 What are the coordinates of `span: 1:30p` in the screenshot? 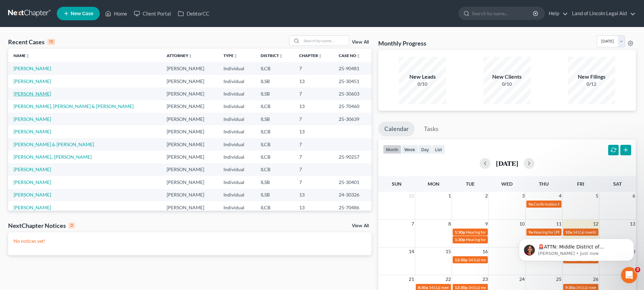 It's located at (460, 232).